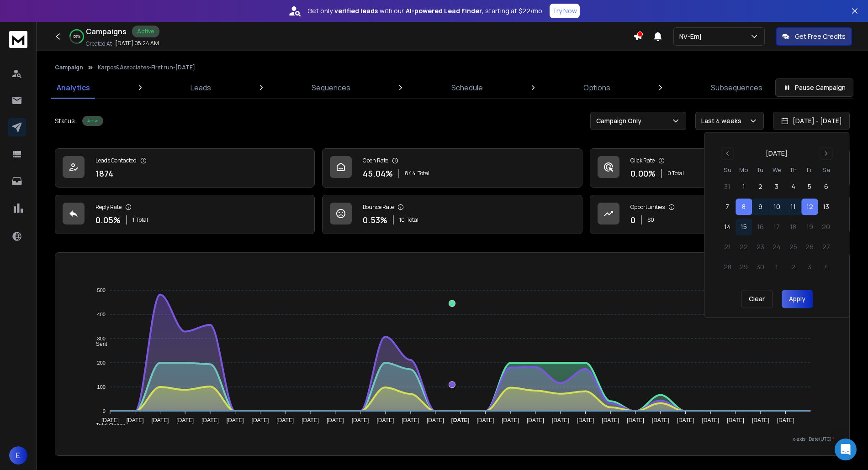 Image resolution: width=868 pixels, height=470 pixels. What do you see at coordinates (676, 174) in the screenshot?
I see `p: 0 Total` at bounding box center [676, 174].